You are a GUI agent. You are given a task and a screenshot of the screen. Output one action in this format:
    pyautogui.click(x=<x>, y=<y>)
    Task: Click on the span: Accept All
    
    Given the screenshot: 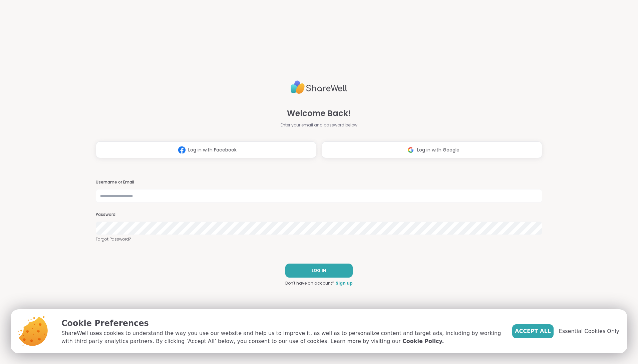 What is the action you would take?
    pyautogui.click(x=533, y=331)
    